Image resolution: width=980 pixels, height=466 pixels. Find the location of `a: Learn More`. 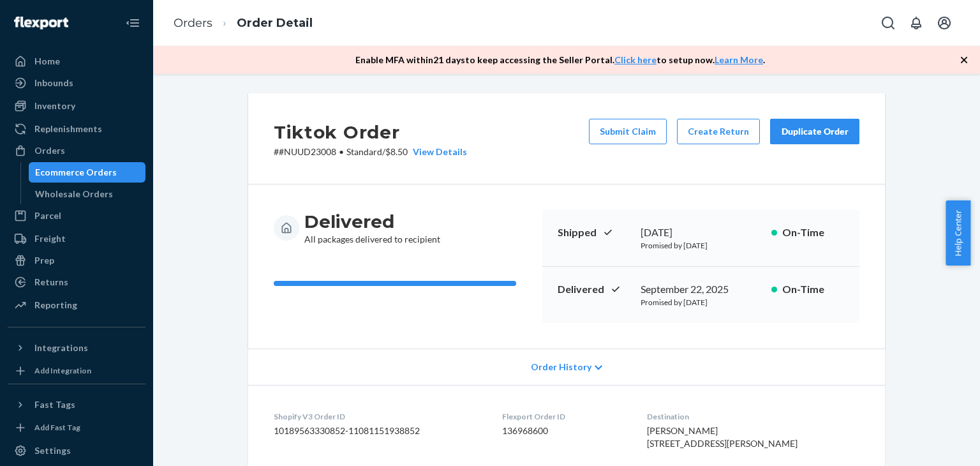

a: Learn More is located at coordinates (739, 59).